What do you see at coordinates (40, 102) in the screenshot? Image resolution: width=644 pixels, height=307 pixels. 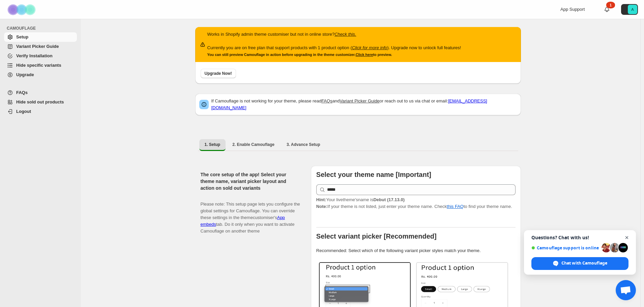 I see `span: Hide sold out products` at bounding box center [40, 102].